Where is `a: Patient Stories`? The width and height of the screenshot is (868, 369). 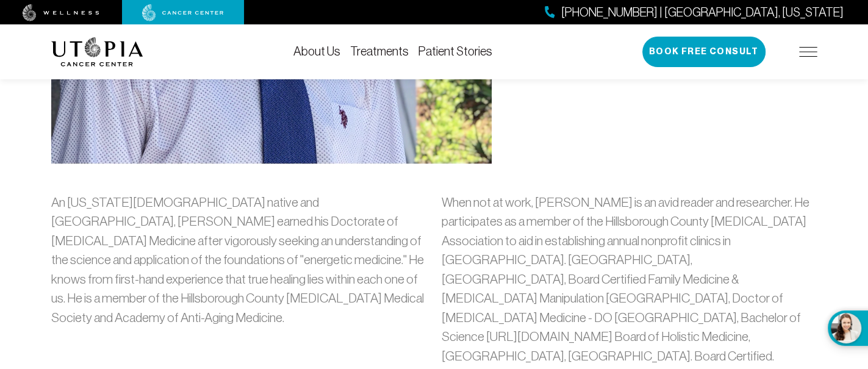 a: Patient Stories is located at coordinates (455, 51).